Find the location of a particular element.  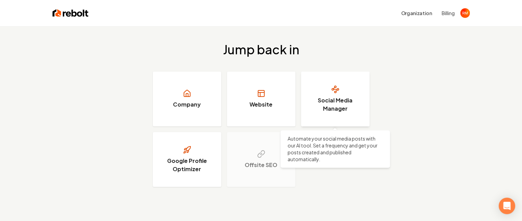

h3: Website is located at coordinates (261, 104).